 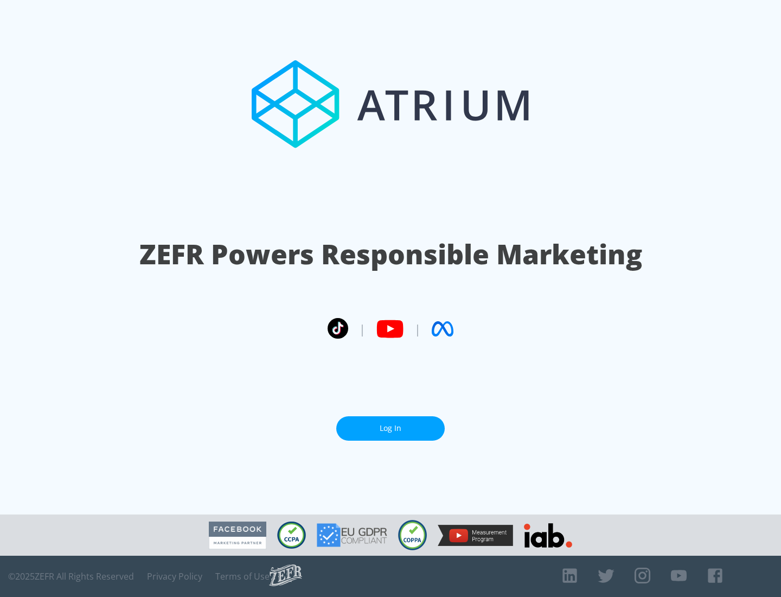 I want to click on img: Facebook Marketing Partner, so click(x=238, y=535).